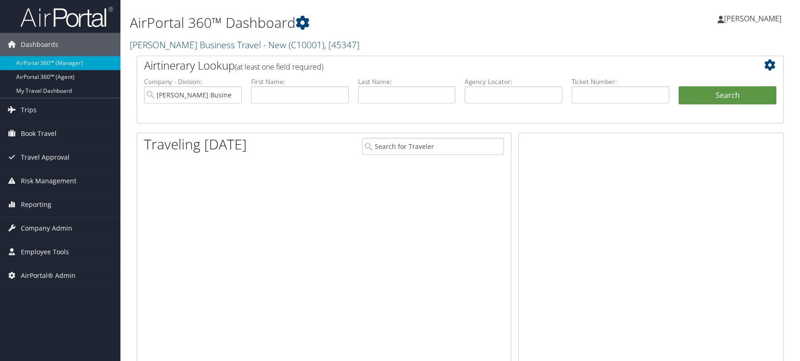 The height and width of the screenshot is (361, 800). I want to click on span: Book Travel, so click(38, 133).